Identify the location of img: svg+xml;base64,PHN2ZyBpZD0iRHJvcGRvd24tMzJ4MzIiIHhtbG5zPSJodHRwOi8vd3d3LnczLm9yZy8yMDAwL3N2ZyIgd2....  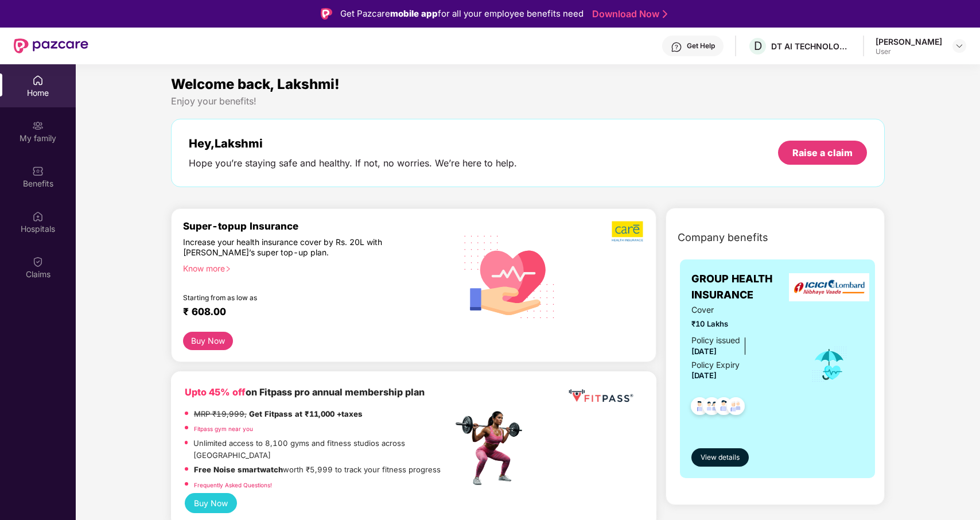
(960, 46).